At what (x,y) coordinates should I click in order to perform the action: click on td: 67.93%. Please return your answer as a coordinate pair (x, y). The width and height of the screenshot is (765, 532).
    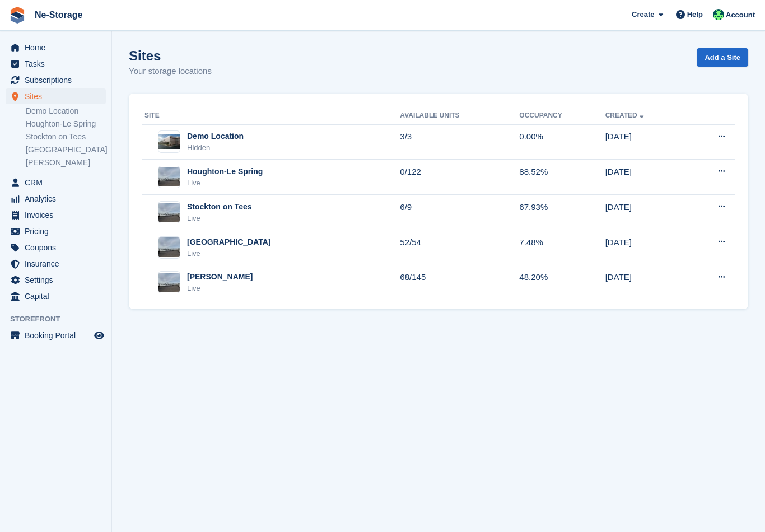
    Looking at the image, I should click on (561, 212).